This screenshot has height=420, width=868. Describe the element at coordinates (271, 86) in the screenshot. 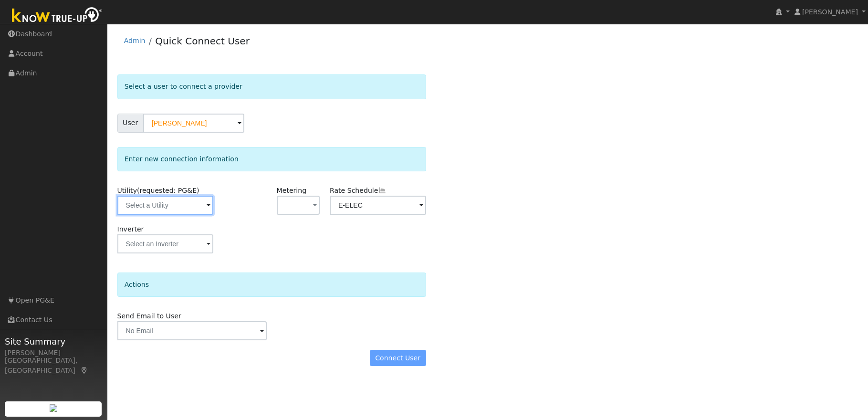

I see `div: Select a user to connect a provider` at that location.